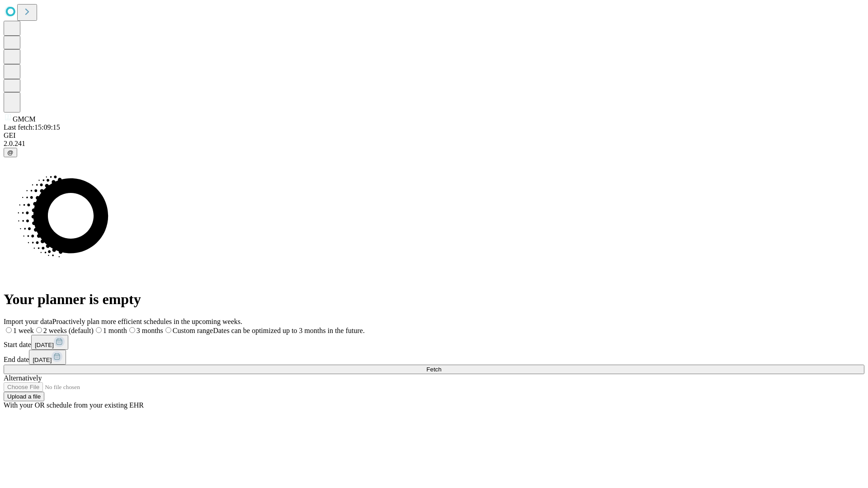  Describe the element at coordinates (115, 330) in the screenshot. I see `span: 1 month` at that location.